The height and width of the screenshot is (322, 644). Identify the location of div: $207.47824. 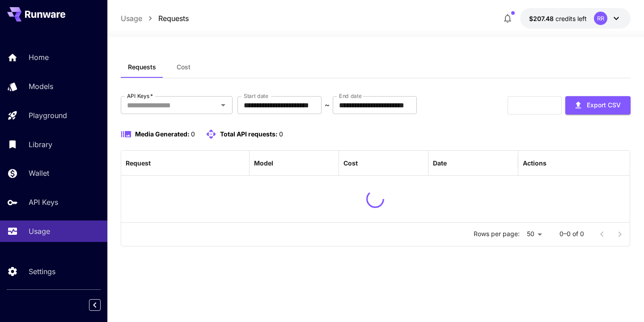
(558, 19).